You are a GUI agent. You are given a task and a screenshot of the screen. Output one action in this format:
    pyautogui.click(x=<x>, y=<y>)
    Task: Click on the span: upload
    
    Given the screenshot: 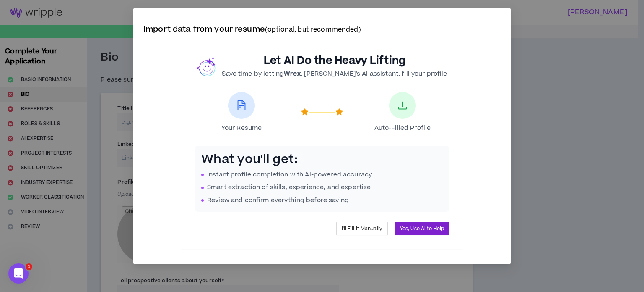 What is the action you would take?
    pyautogui.click(x=402, y=106)
    